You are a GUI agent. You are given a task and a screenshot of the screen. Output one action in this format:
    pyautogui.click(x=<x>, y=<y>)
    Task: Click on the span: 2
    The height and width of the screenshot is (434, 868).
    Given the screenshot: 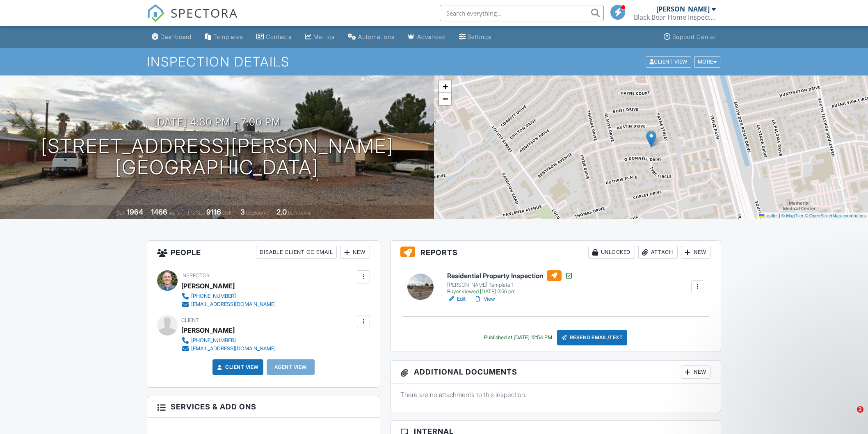 What is the action you would take?
    pyautogui.click(x=861, y=410)
    